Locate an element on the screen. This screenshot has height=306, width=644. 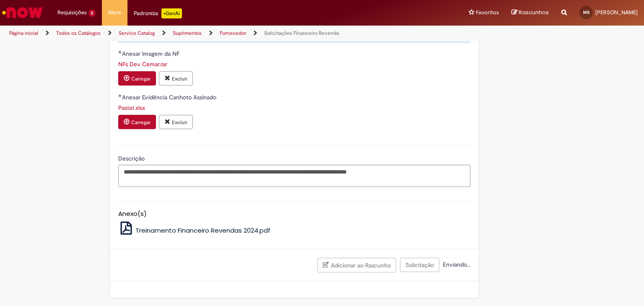
span: Anexar Imagem da NF is located at coordinates (151, 53).